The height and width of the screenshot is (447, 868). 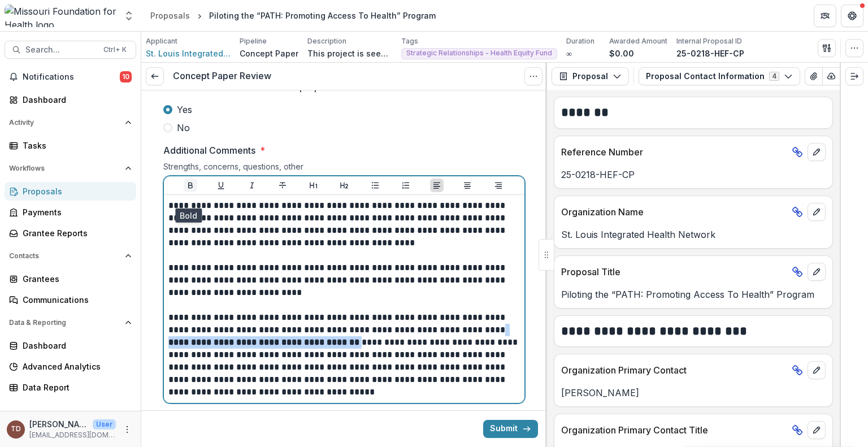 What do you see at coordinates (60, 16) in the screenshot?
I see `img: Missouri Foundation for Health logo` at bounding box center [60, 16].